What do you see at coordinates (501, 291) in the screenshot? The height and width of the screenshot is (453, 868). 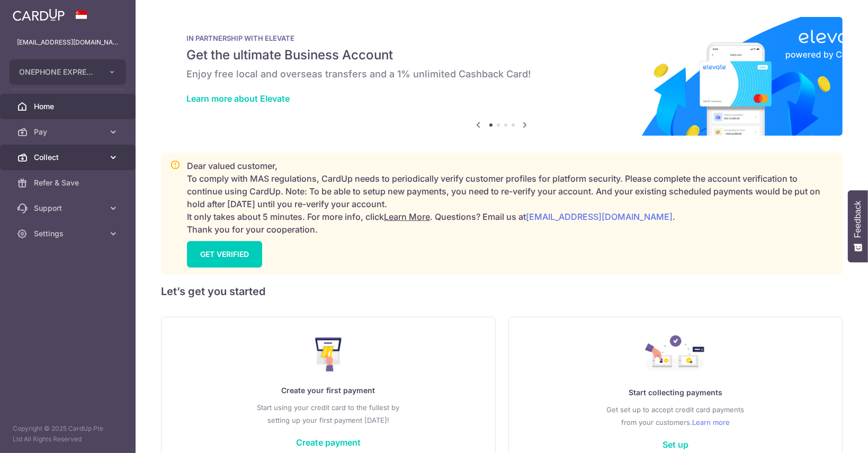 I see `h5: Let’s get you started` at bounding box center [501, 291].